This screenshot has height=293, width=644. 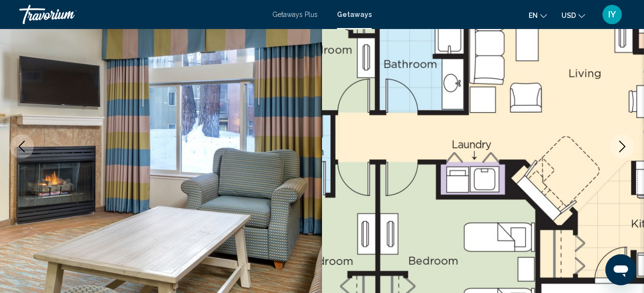 What do you see at coordinates (141, 15) in the screenshot?
I see `a: Travorium` at bounding box center [141, 15].